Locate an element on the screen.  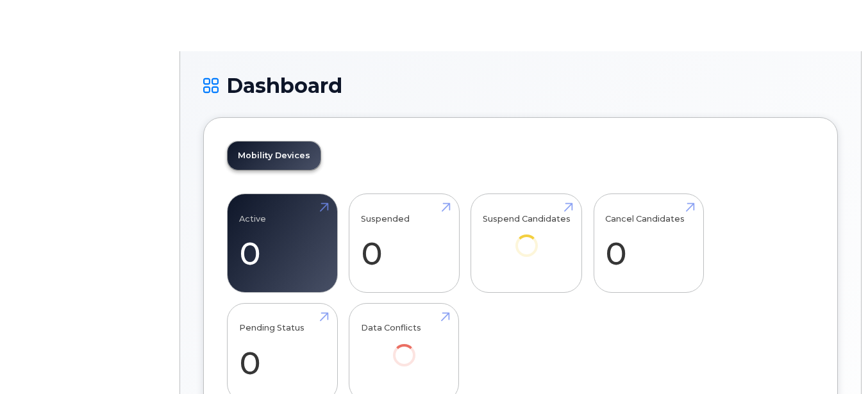
a: Data Conflicts is located at coordinates (403, 347).